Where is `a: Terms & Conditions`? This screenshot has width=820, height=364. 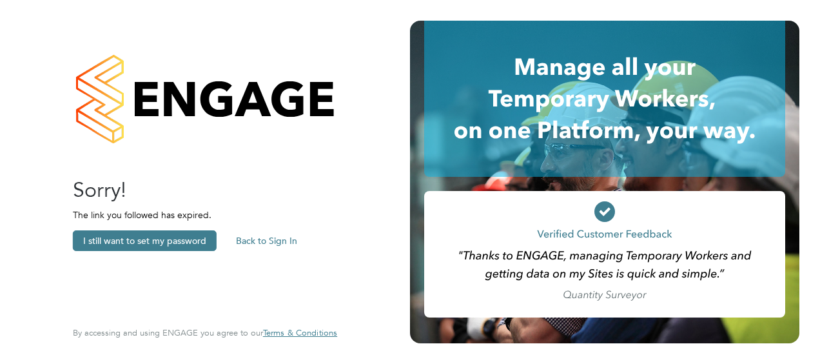
a: Terms & Conditions is located at coordinates (300, 333).